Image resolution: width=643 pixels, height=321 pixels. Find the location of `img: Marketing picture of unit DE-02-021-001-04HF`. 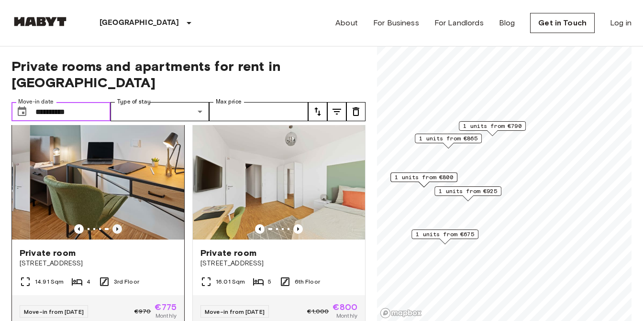

img: Marketing picture of unit DE-02-021-001-04HF is located at coordinates (279, 182).